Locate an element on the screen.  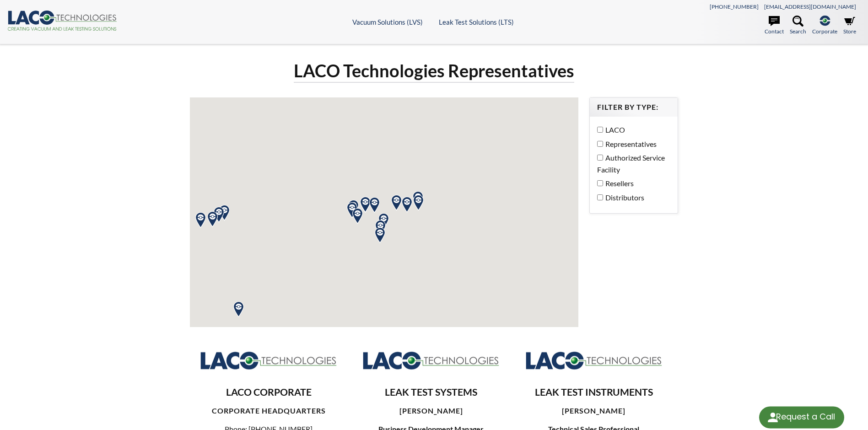
a: Contact is located at coordinates (775, 26).